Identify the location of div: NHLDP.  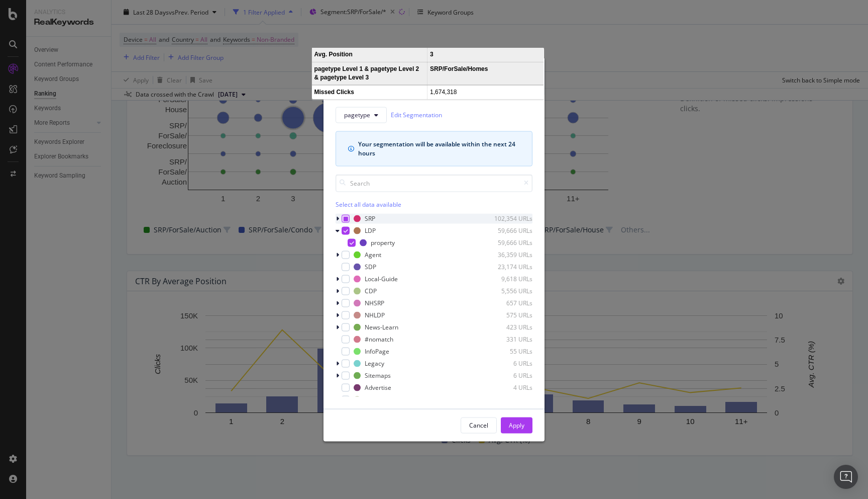
(375, 315).